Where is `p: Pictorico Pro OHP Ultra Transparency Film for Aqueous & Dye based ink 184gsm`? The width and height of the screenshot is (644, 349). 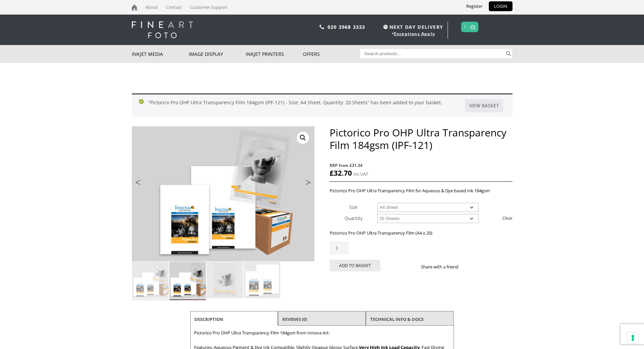
p: Pictorico Pro OHP Ultra Transparency Film for Aqueous & Dye based ink 184gsm is located at coordinates (421, 191).